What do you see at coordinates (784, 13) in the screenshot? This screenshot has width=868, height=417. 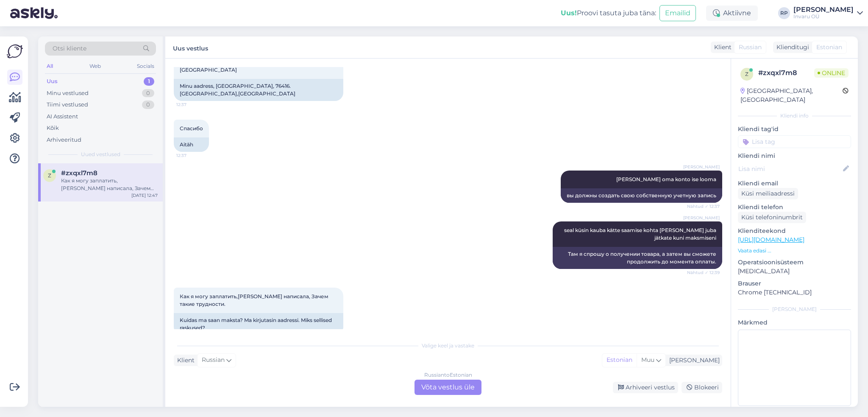 I see `div: RP` at bounding box center [784, 13].